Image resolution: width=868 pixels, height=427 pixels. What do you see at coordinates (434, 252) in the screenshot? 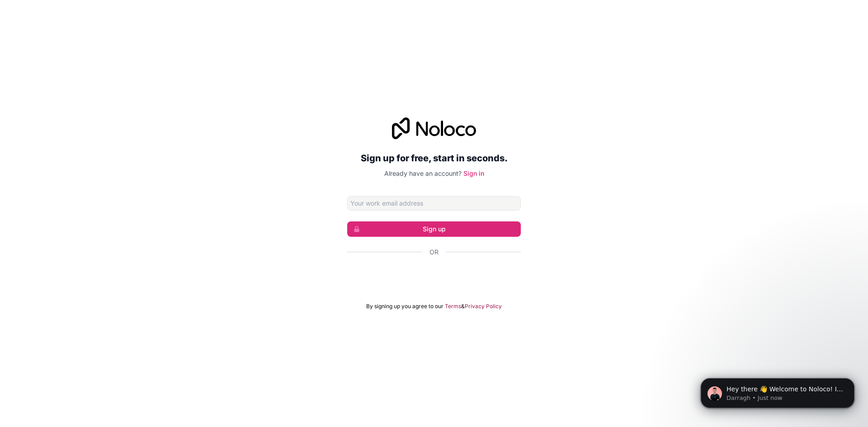
I see `span: Or` at bounding box center [434, 252].